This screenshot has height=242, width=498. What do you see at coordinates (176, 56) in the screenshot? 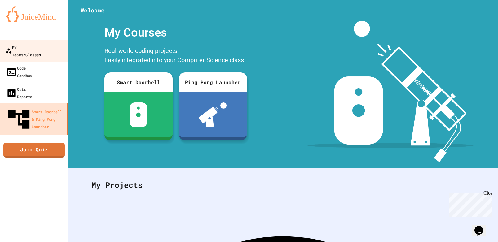
I see `div: Real-world coding projects. Easily integrated into your Computer Science class.` at bounding box center [176, 56].